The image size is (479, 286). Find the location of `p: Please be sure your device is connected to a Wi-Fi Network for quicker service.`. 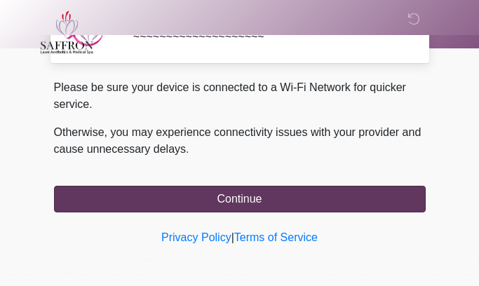

p: Please be sure your device is connected to a Wi-Fi Network for quicker service. is located at coordinates (240, 96).